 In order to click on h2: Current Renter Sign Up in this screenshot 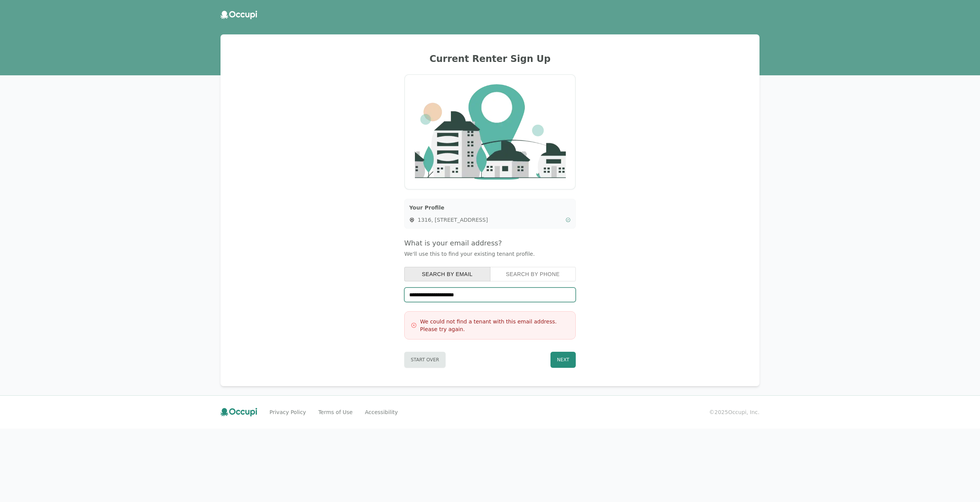, I will do `click(490, 59)`.